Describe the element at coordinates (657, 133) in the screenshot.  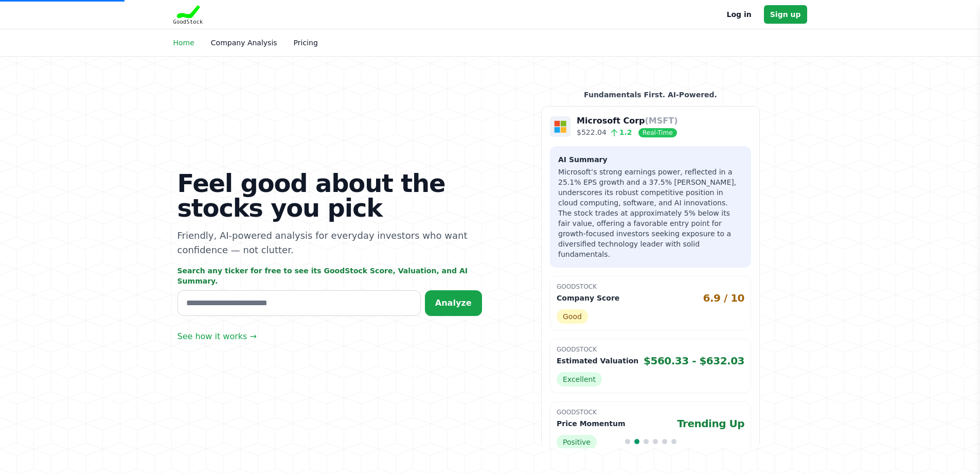
I see `span: Real-Time` at that location.